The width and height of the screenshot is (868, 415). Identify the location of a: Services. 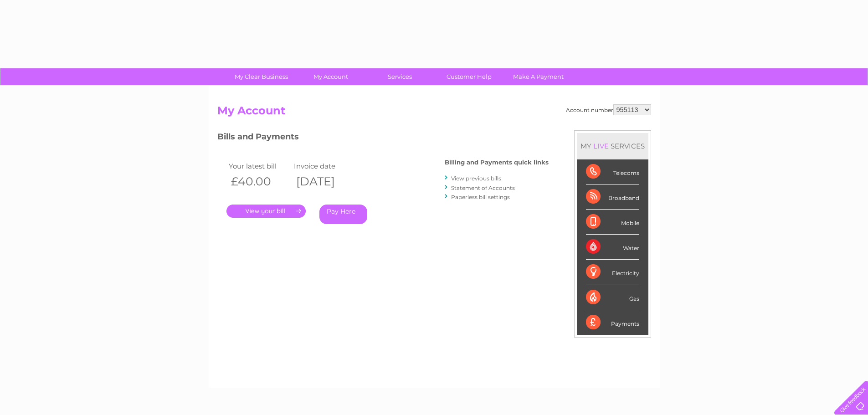
(400, 77).